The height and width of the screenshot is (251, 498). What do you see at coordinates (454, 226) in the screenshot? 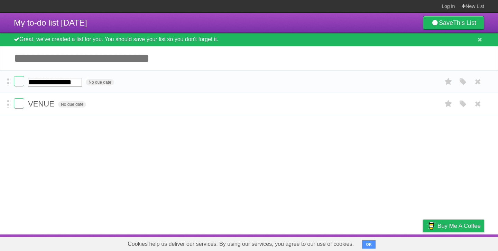
I see `a: Buy me a coffee` at bounding box center [454, 226].